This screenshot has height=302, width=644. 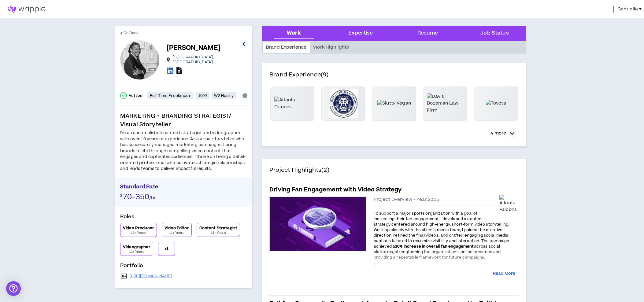 I want to click on span: /hr, so click(x=152, y=198).